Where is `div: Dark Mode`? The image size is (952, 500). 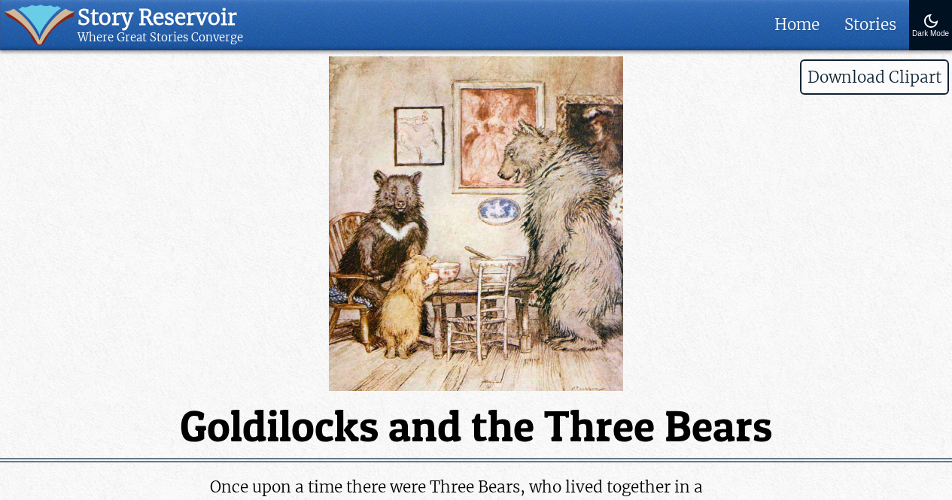
div: Dark Mode is located at coordinates (930, 34).